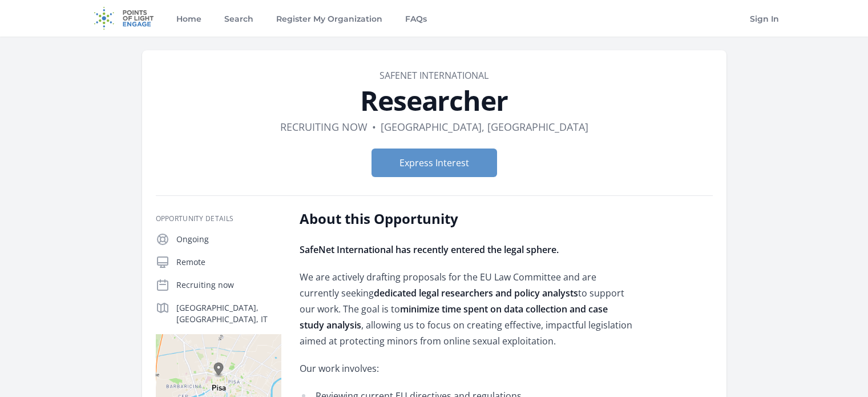  What do you see at coordinates (229, 262) in the screenshot?
I see `p: Remote` at bounding box center [229, 262].